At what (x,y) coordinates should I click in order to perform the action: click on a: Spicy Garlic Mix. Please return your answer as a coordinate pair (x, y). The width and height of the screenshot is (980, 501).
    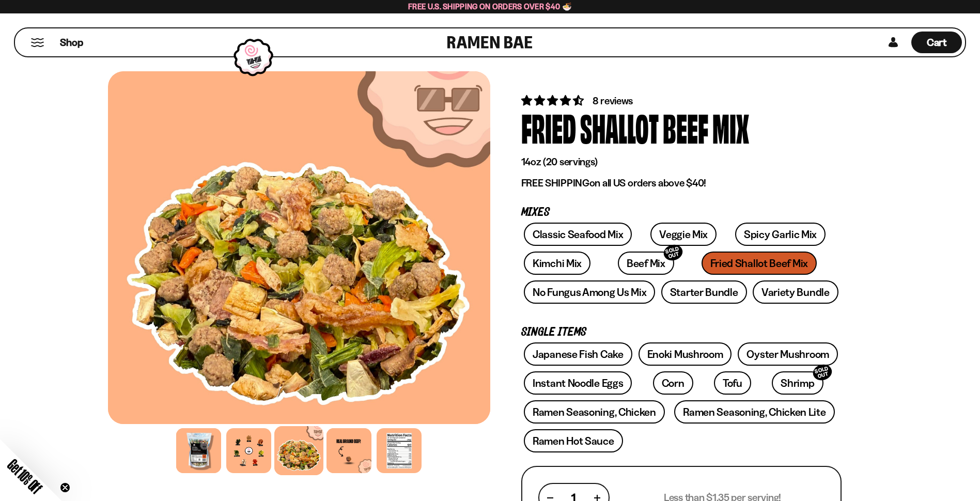
    Looking at the image, I should click on (780, 234).